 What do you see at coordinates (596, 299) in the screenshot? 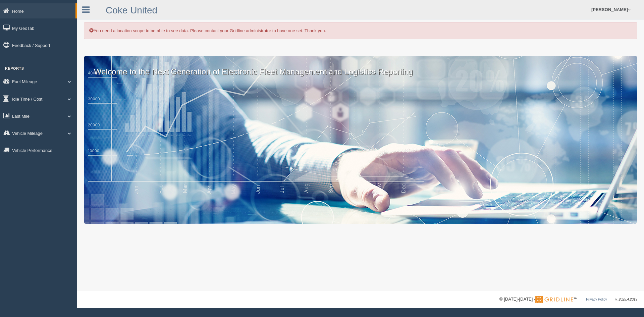
I see `a: Privacy Policy` at bounding box center [596, 299].